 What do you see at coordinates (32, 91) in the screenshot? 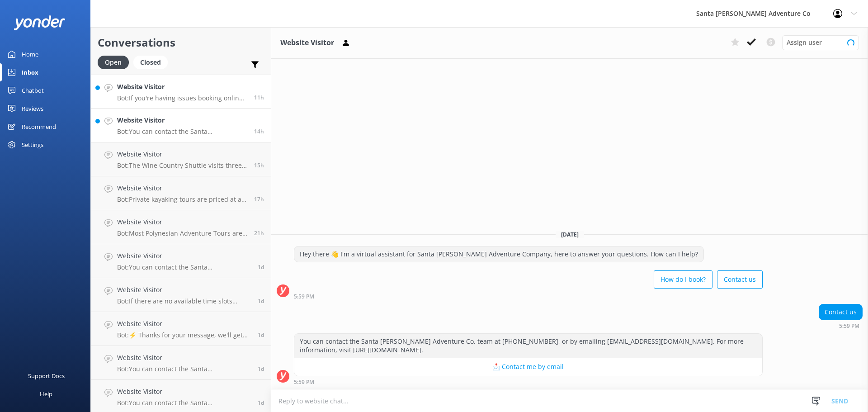
I see `div: Chatbot` at bounding box center [32, 91].